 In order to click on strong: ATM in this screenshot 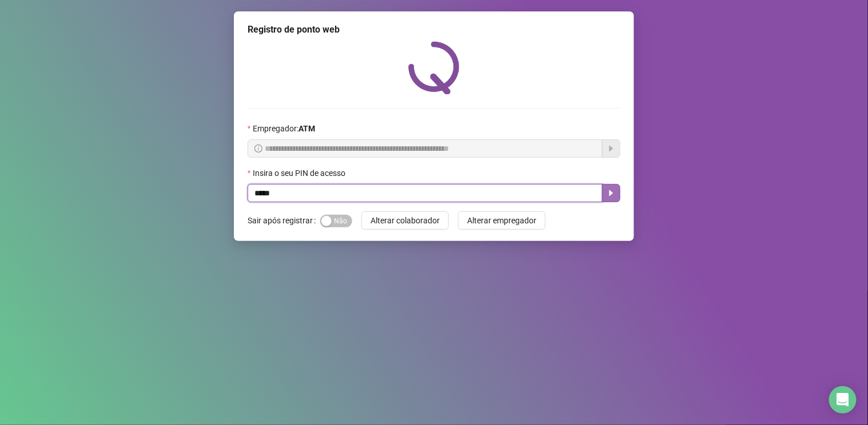, I will do `click(307, 128)`.